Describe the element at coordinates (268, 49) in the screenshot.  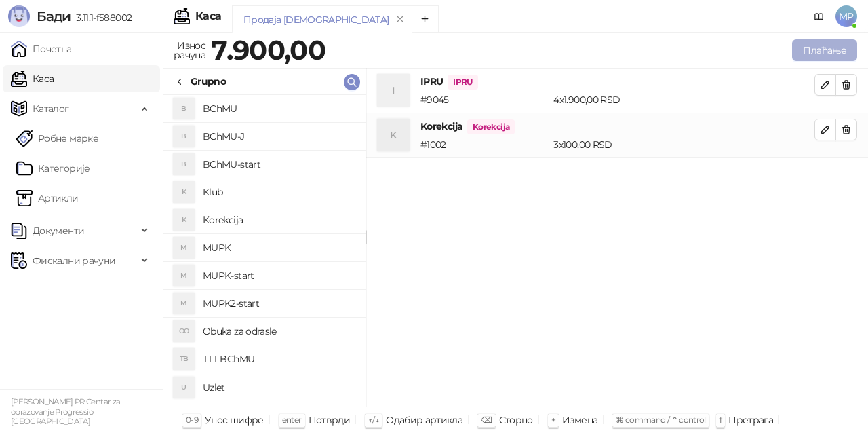
I see `strong: 7.900,00` at that location.